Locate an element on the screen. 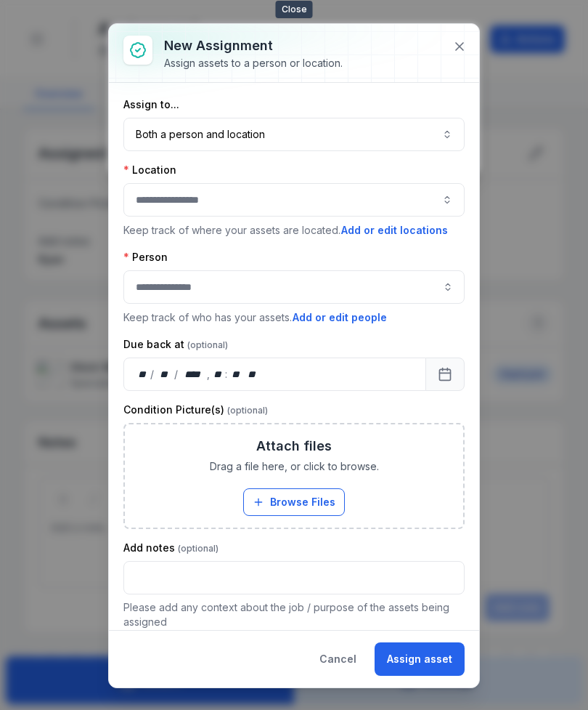  button: Browse Files is located at coordinates (294, 502).